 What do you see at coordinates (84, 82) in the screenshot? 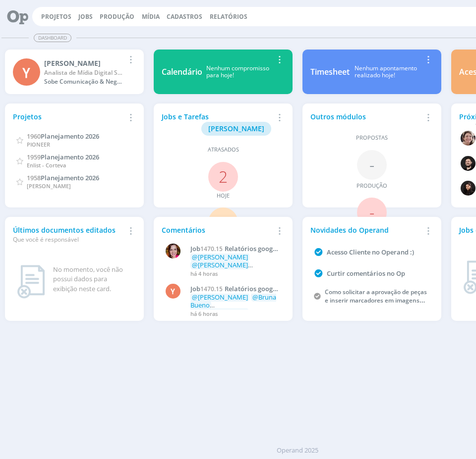
I see `div: Sobe Comunicação & Negócios` at bounding box center [84, 82].